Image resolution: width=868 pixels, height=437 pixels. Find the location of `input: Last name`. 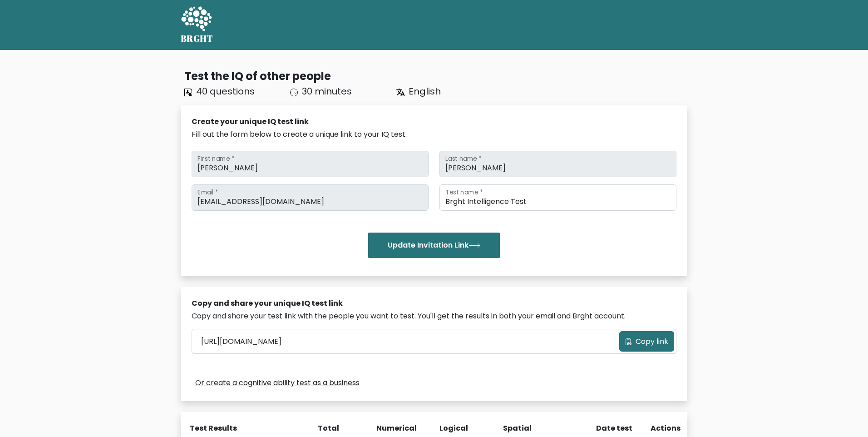

input: Last name is located at coordinates (558, 164).